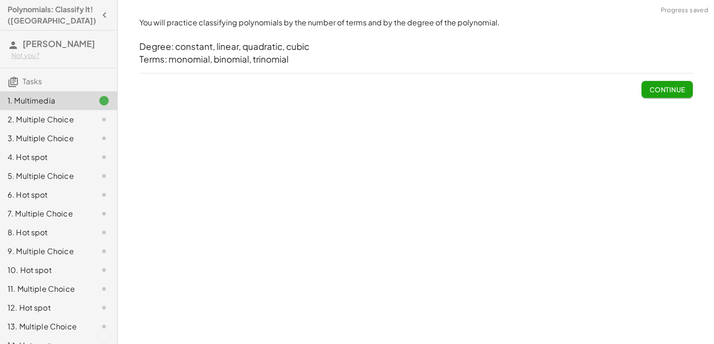 The width and height of the screenshot is (714, 344). Describe the element at coordinates (45, 157) in the screenshot. I see `div: 4. Hot spot` at that location.